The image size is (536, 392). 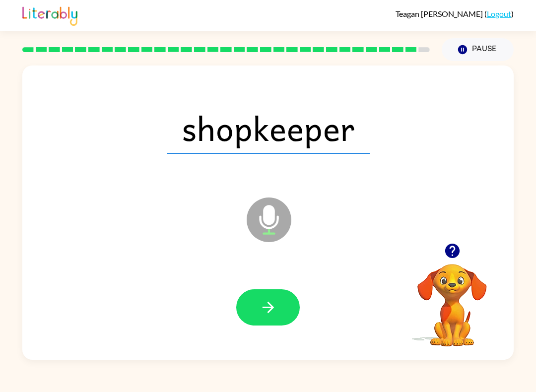 What do you see at coordinates (50, 15) in the screenshot?
I see `img: Literably` at bounding box center [50, 15].